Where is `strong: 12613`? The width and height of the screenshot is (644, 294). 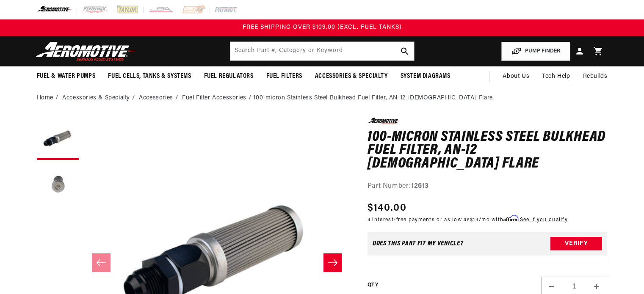
strong: 12613 is located at coordinates (420, 186).